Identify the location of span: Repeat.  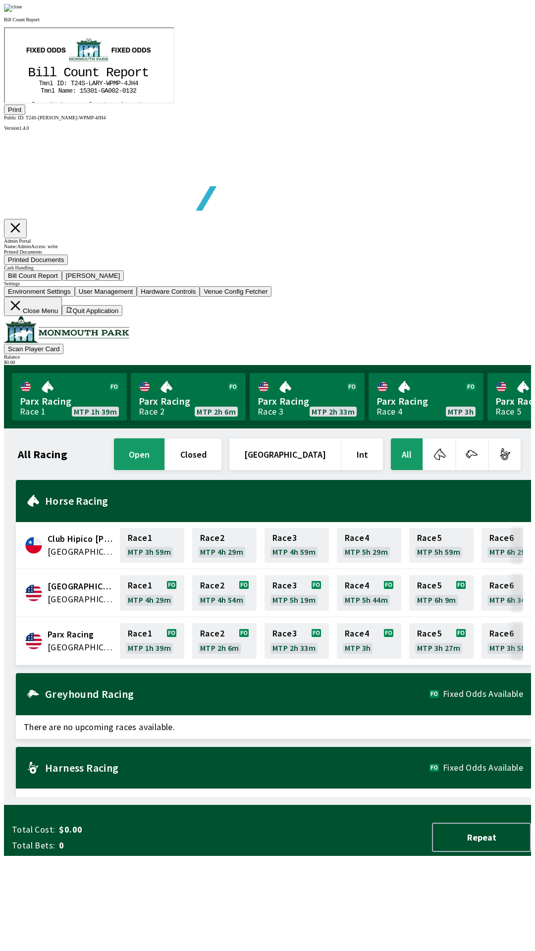
(481, 837).